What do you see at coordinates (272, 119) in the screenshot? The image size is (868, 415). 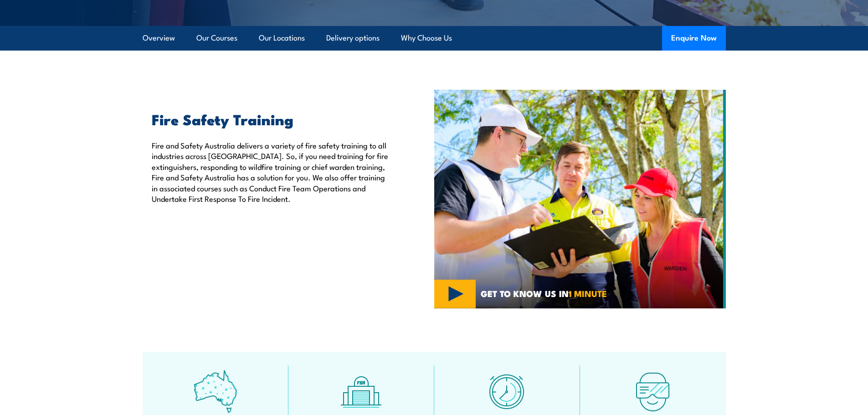 I see `h2: Fire Safety Training` at bounding box center [272, 119].